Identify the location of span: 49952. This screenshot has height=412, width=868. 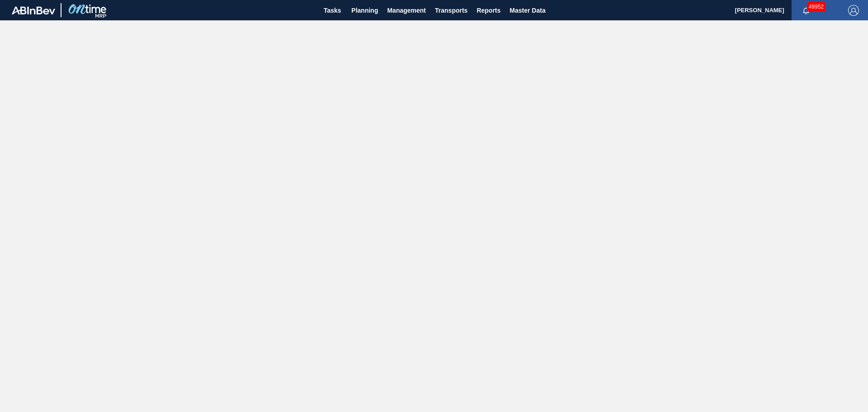
(816, 7).